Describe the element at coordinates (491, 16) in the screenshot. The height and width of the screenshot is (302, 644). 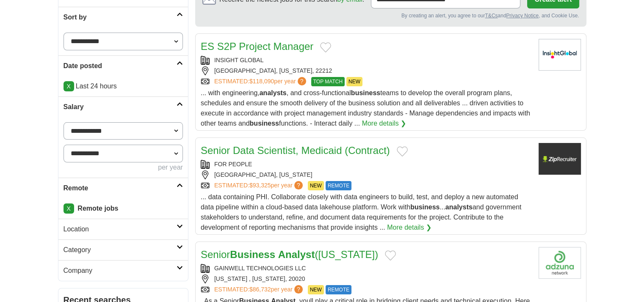
I see `a: T&Cs` at that location.